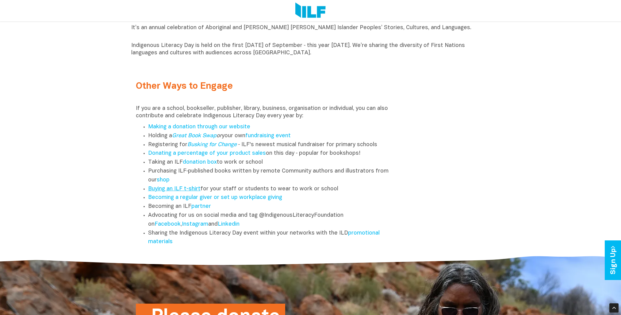  What do you see at coordinates (272, 220) in the screenshot?
I see `li: Advocating for us on social media and tag @IndigenousLiteracyFoundation on , and` at bounding box center [272, 220].